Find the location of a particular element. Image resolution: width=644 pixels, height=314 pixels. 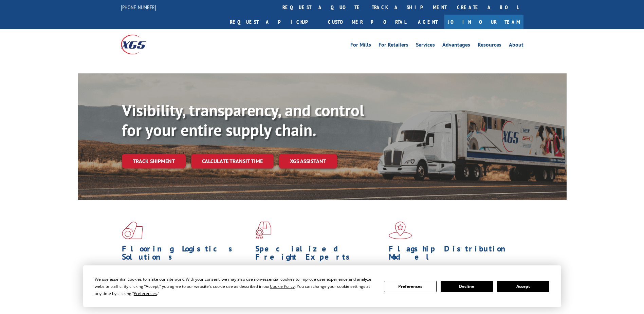

span: Our agile distribution network gives you nationwide inventory management on demand. is located at coordinates (451, 272).